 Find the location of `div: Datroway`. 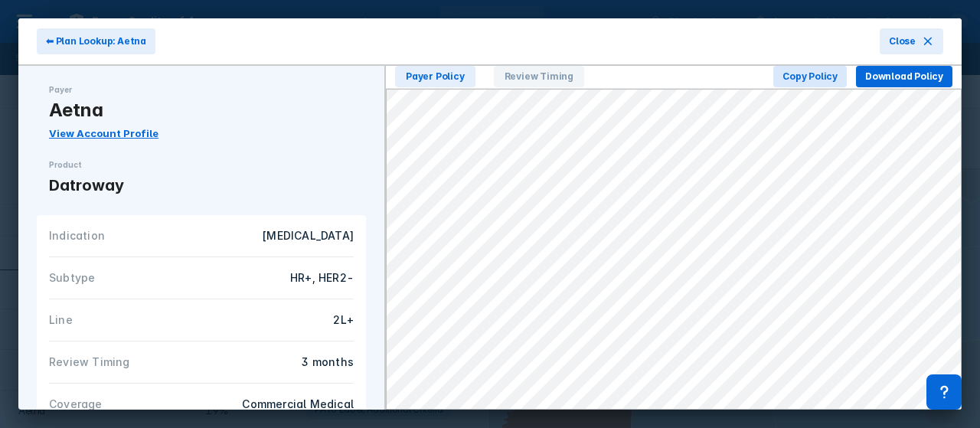

div: Datroway is located at coordinates (202, 185).